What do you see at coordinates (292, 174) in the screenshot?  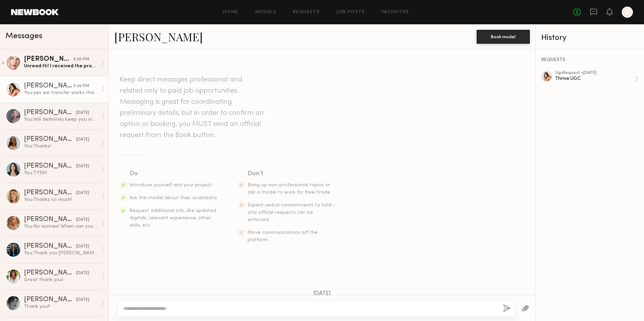 I see `div: Don’t` at bounding box center [292, 174].